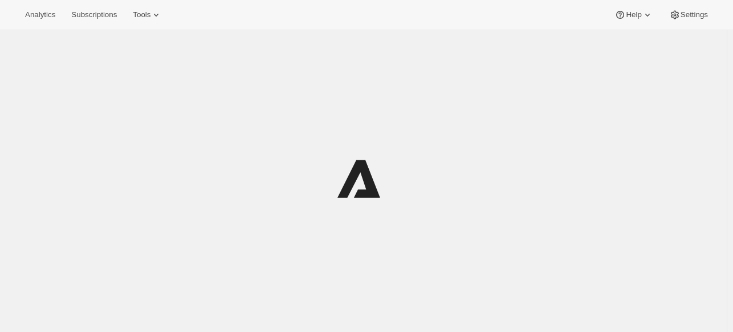  What do you see at coordinates (688, 15) in the screenshot?
I see `button: Settings` at bounding box center [688, 15].